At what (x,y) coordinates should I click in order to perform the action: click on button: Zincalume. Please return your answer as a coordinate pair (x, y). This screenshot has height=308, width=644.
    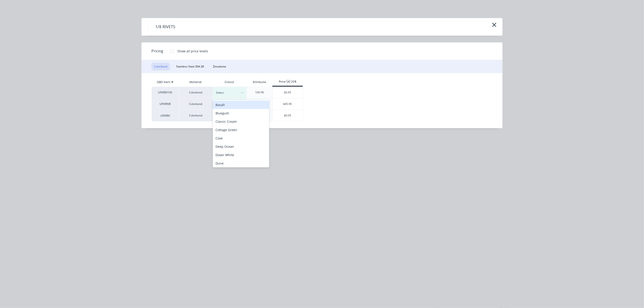
    Looking at the image, I should click on (220, 67).